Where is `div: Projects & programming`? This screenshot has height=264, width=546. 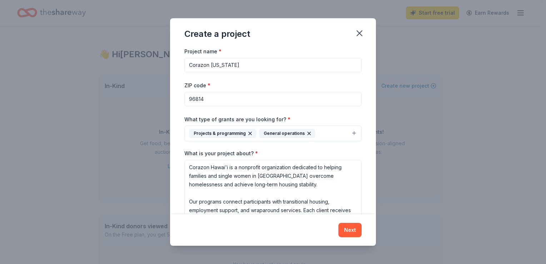
div: Projects & programming is located at coordinates (223, 133).